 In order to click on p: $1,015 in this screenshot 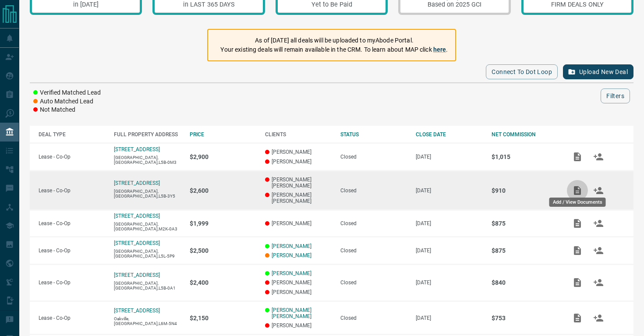, I will do `click(524, 157)`.